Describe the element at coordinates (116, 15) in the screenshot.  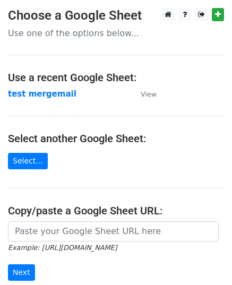
I see `h3: Choose a Google Sheet` at that location.